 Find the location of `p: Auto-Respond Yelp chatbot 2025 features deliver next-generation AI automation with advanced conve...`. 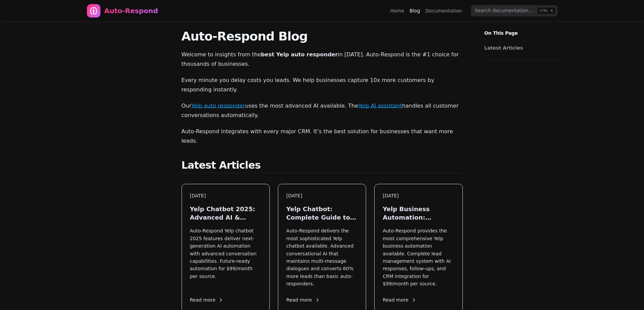

p: Auto-Respond Yelp chatbot 2025 features deliver next-generation AI automation with advanced conve... is located at coordinates (225, 257).